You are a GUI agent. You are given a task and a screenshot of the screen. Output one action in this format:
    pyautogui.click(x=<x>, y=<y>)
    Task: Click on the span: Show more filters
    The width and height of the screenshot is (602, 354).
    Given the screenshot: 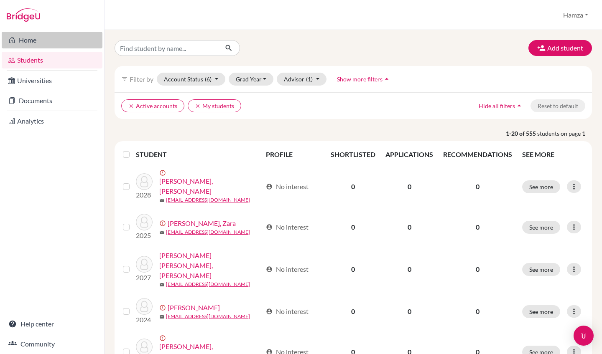 What is the action you would take?
    pyautogui.click(x=359, y=79)
    